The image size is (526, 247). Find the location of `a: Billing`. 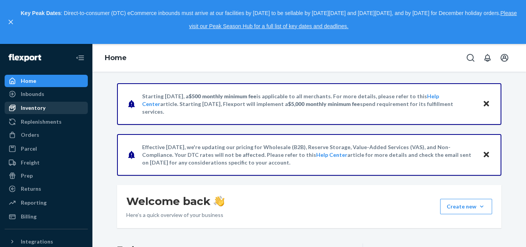

a: Billing is located at coordinates (46, 216).